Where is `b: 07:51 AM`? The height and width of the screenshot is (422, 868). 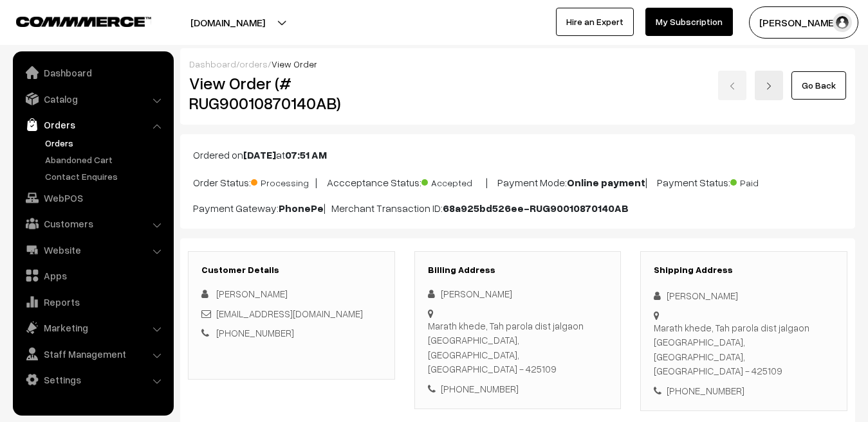
b: 07:51 AM is located at coordinates (306, 155).